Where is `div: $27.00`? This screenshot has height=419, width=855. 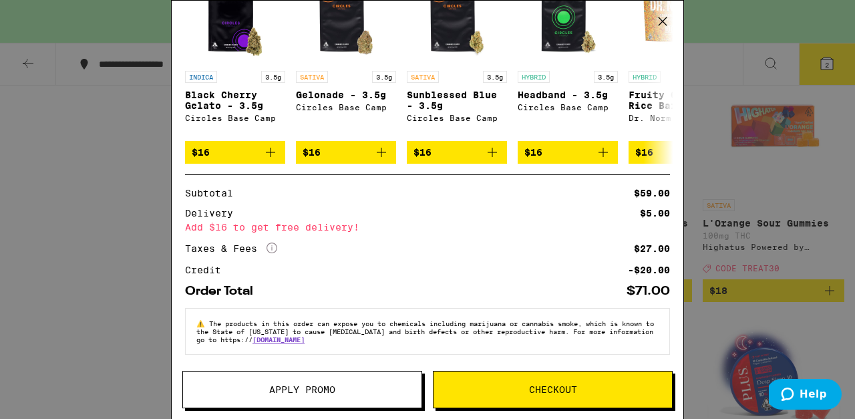
div: $27.00 is located at coordinates (652, 249).